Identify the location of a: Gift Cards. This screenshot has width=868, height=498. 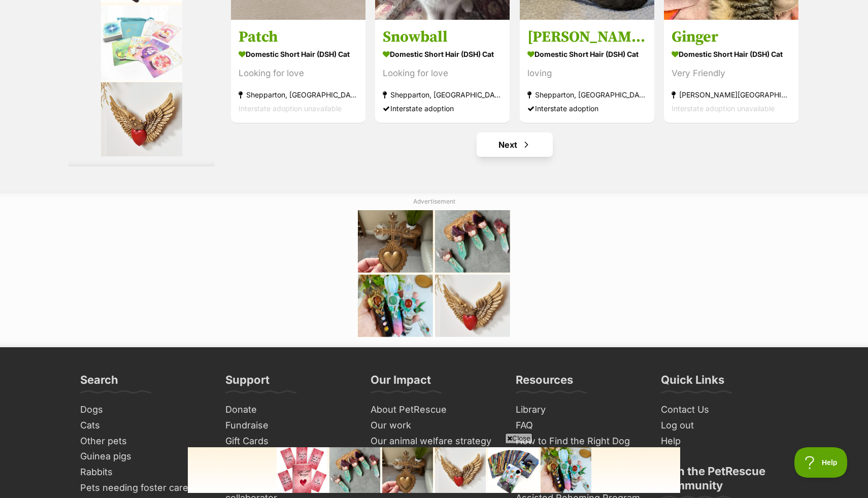
(289, 441).